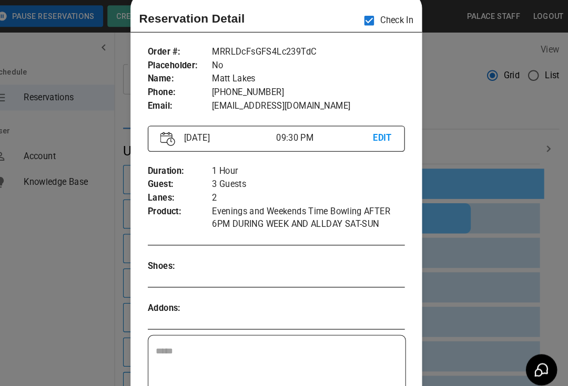  Describe the element at coordinates (315, 212) in the screenshot. I see `p: Evenings and Weekends Time Bowling AFTER 6PM DURING WEEK AND ALLDAY SAT-SUN` at that location.